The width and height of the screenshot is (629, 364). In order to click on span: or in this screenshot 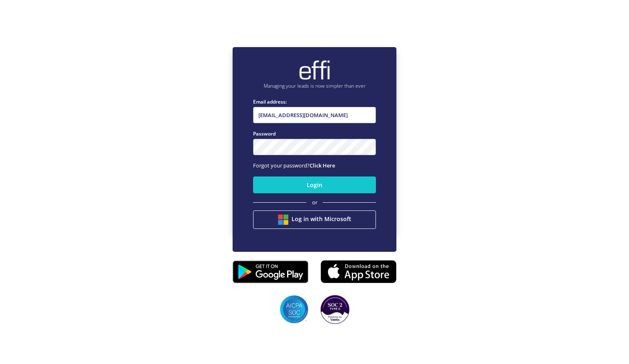, I will do `click(314, 203)`.